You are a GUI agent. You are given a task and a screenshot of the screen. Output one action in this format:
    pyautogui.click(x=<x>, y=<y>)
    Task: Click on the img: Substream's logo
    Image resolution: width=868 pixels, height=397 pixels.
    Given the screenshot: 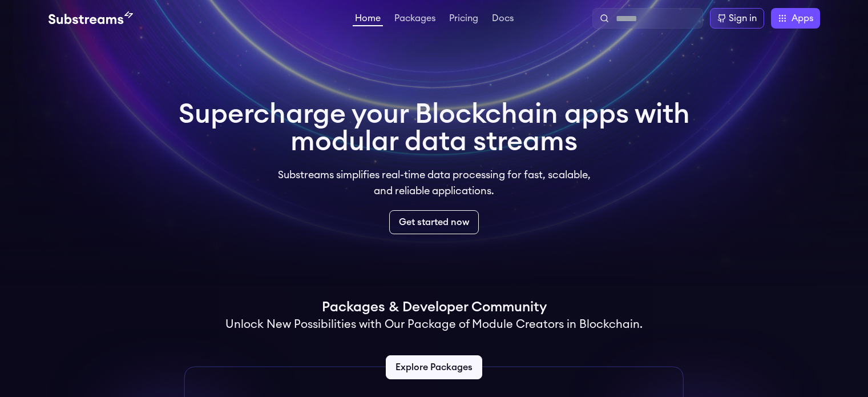 What is the action you would take?
    pyautogui.click(x=91, y=18)
    